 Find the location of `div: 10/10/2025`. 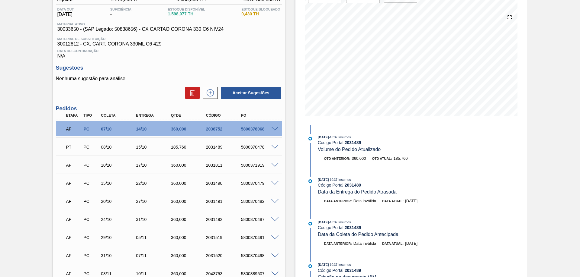

div: 10/10/2025 is located at coordinates (119, 165).